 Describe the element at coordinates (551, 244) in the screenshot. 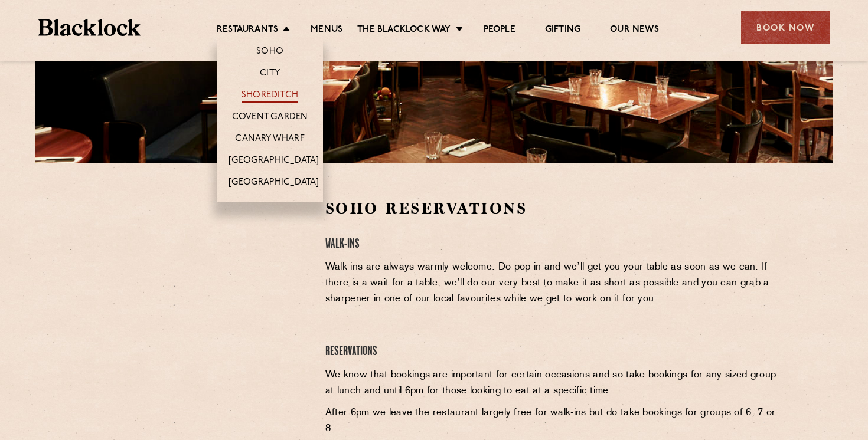

I see `h4: Walk-Ins` at that location.